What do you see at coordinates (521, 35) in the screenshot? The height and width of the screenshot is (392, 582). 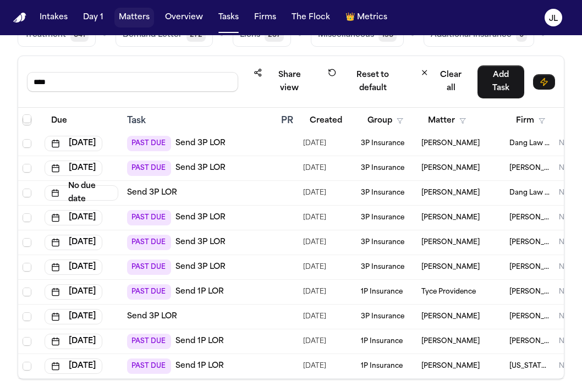 I see `span: 0` at bounding box center [521, 35].